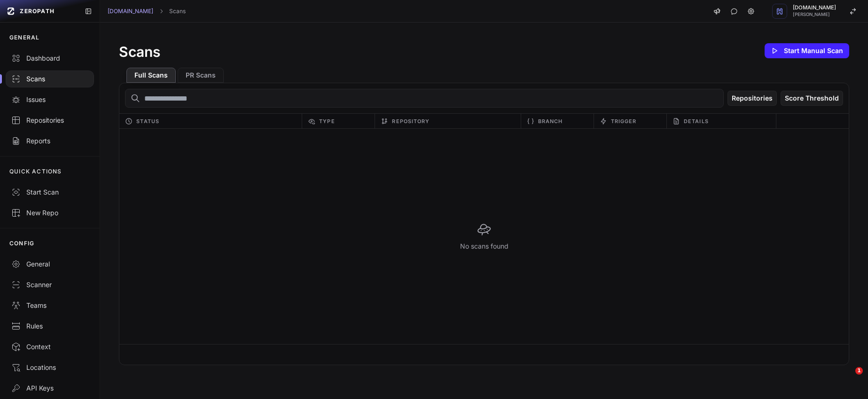  What do you see at coordinates (41, 11) in the screenshot?
I see `a: ZEROPATH` at bounding box center [41, 11].